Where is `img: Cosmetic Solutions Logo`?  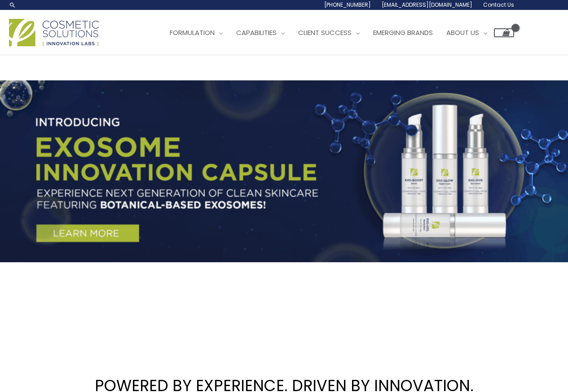
img: Cosmetic Solutions Logo is located at coordinates (54, 32).